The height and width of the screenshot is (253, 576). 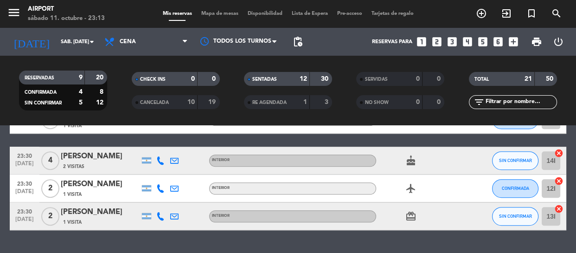 I want to click on i: looks_two, so click(x=437, y=42).